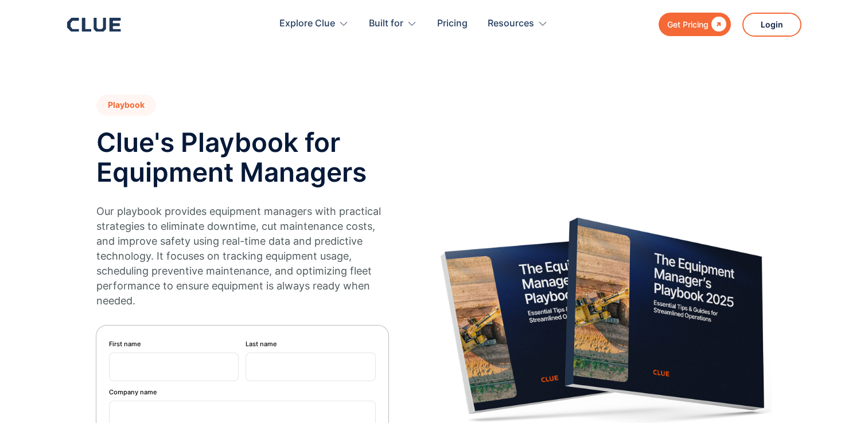  Describe the element at coordinates (452, 24) in the screenshot. I see `a: Pricing` at that location.